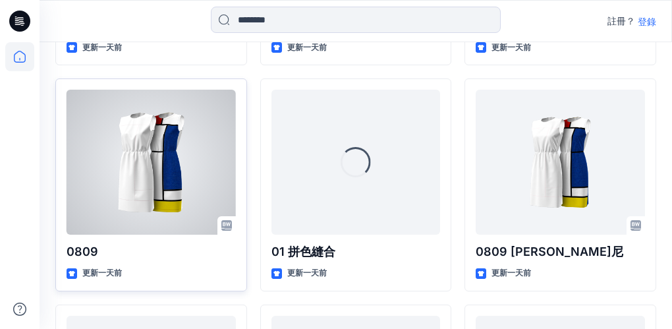 This screenshot has width=672, height=329. Describe the element at coordinates (621, 21) in the screenshot. I see `p: 註冊？` at that location.